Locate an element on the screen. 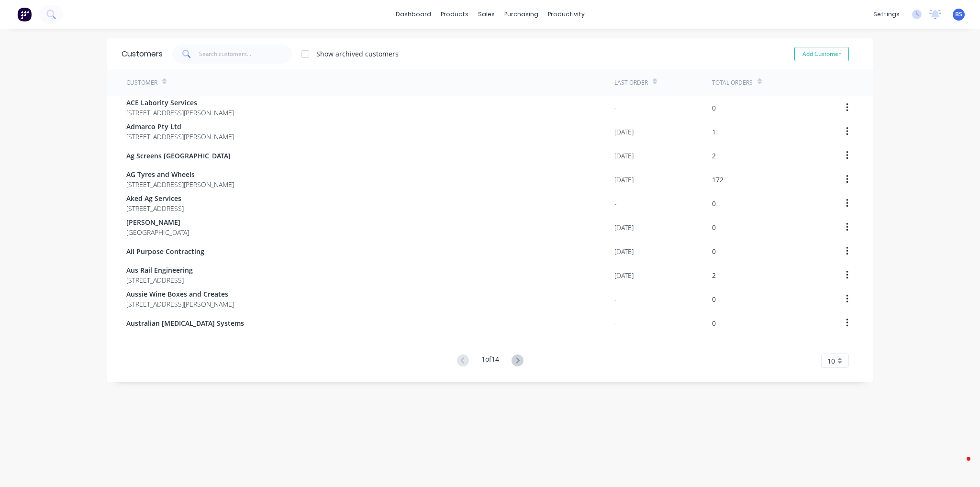  span: Aussie Wine Boxes and Creates is located at coordinates (180, 294).